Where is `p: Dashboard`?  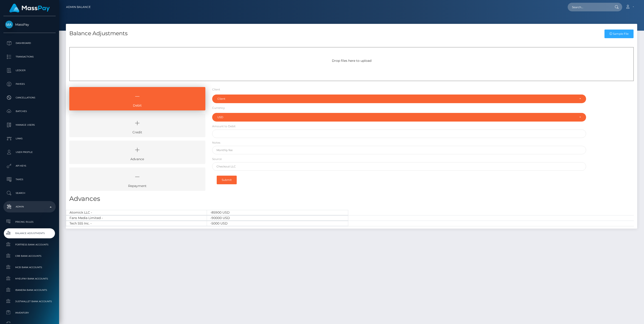 p: Dashboard is located at coordinates (29, 43).